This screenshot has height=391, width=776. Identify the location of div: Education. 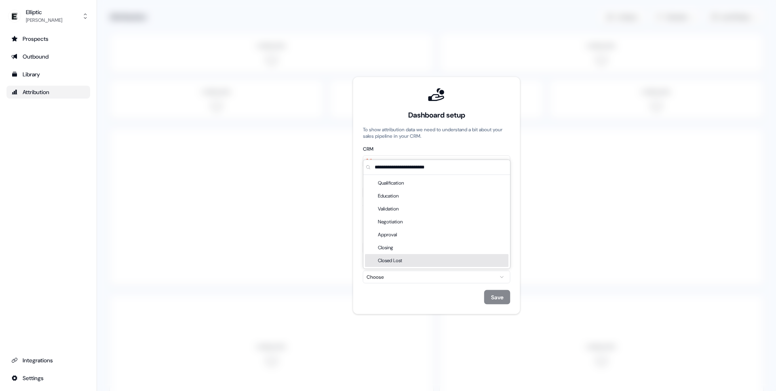
(390, 196).